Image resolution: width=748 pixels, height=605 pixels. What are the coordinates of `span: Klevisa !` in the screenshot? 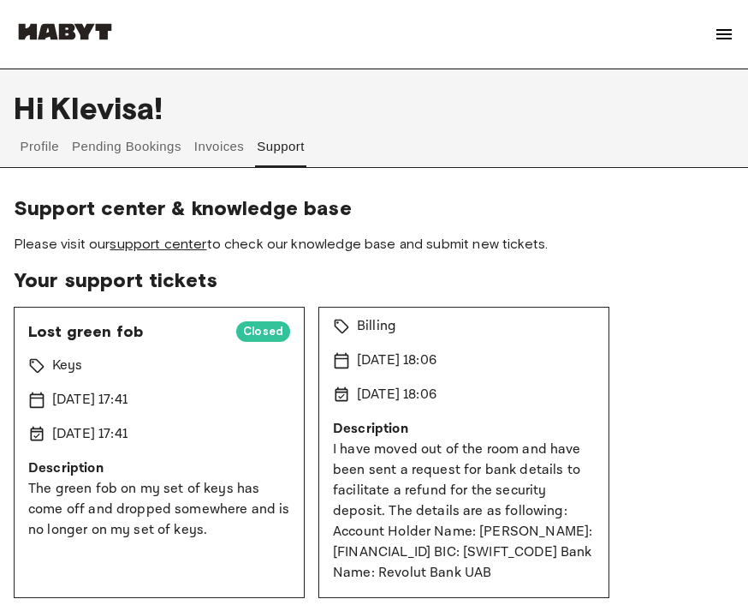 It's located at (106, 108).